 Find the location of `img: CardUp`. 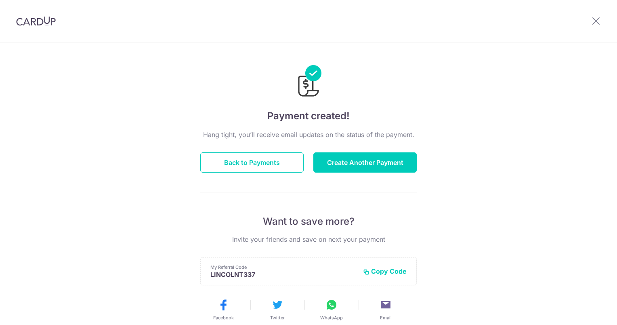

img: CardUp is located at coordinates (36, 21).